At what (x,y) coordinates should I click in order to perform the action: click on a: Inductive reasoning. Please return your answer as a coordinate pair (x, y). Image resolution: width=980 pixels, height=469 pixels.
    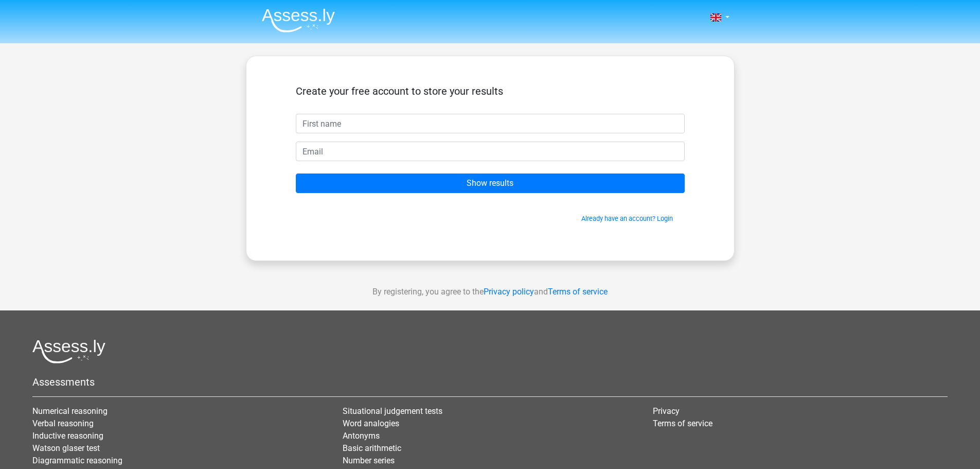
    Looking at the image, I should click on (68, 435).